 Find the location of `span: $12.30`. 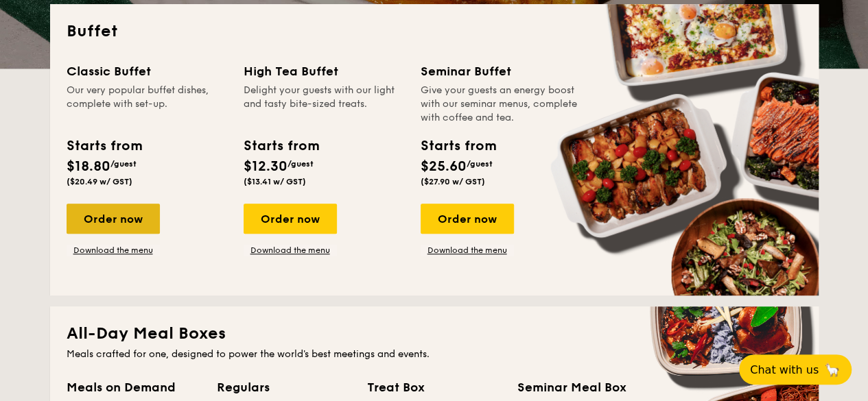

span: $12.30 is located at coordinates (265, 167).